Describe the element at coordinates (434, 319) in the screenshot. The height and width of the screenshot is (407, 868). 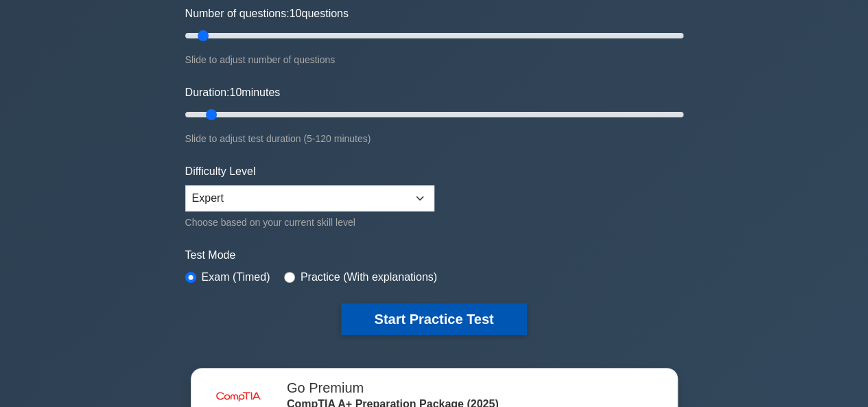
I see `button: Start Practice Test` at that location.